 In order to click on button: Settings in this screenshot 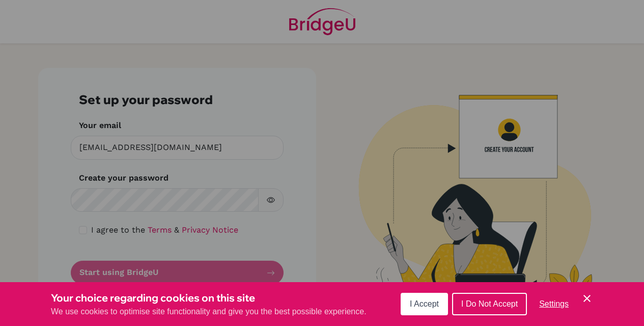, I will do `click(554, 304)`.